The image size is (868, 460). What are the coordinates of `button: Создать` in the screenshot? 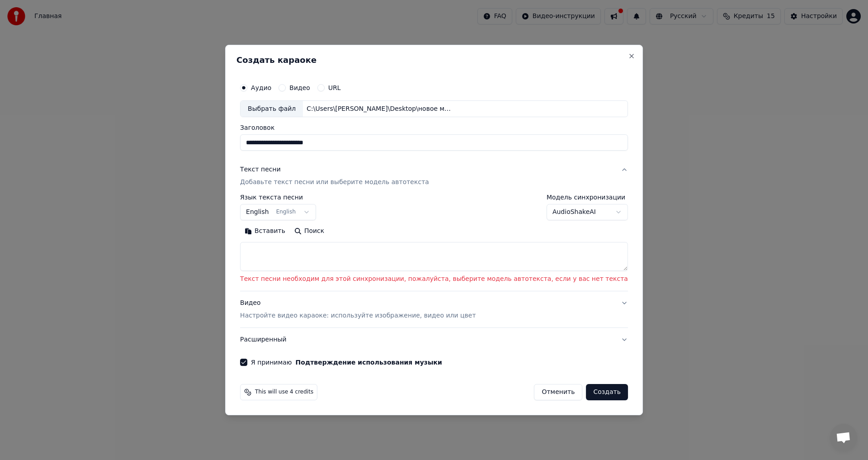 It's located at (606, 392).